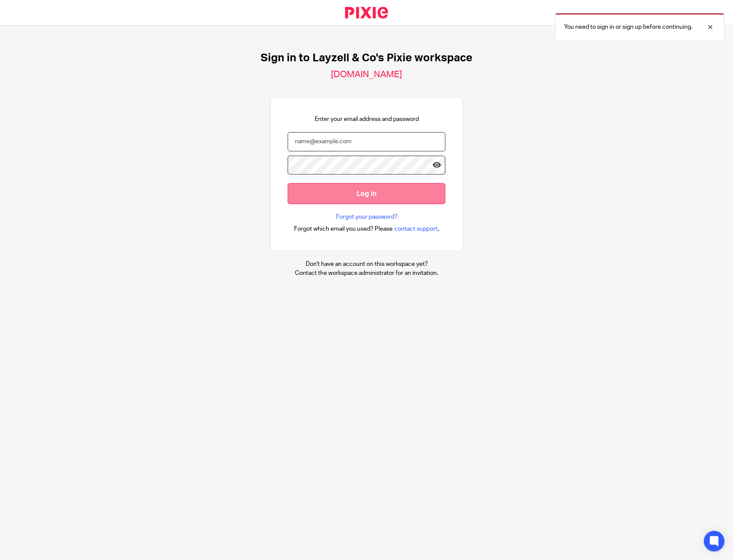 Image resolution: width=733 pixels, height=560 pixels. I want to click on h1: Sign in to Layzell & Co's Pixie workspace, so click(366, 58).